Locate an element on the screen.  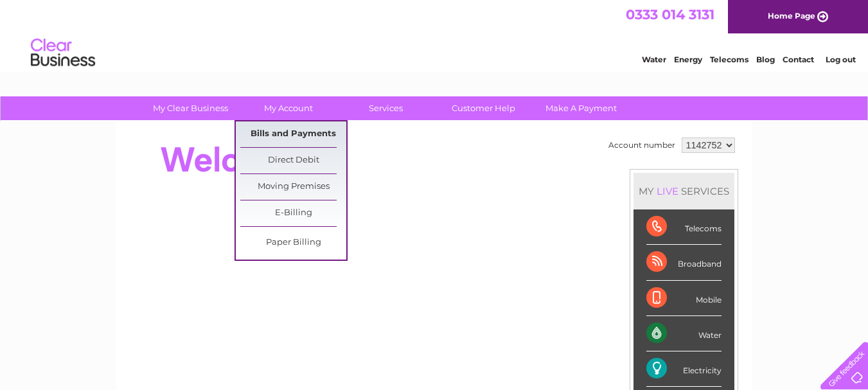
a: Paper Billing is located at coordinates (293, 243).